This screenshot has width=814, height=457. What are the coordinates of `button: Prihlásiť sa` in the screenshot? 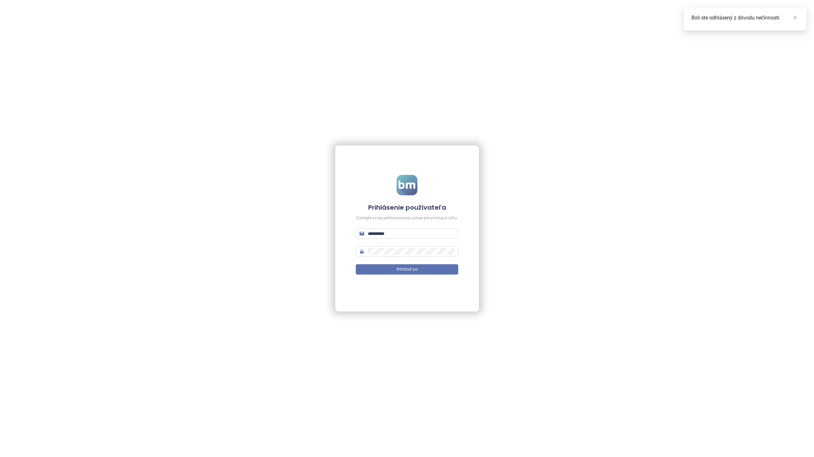 It's located at (407, 270).